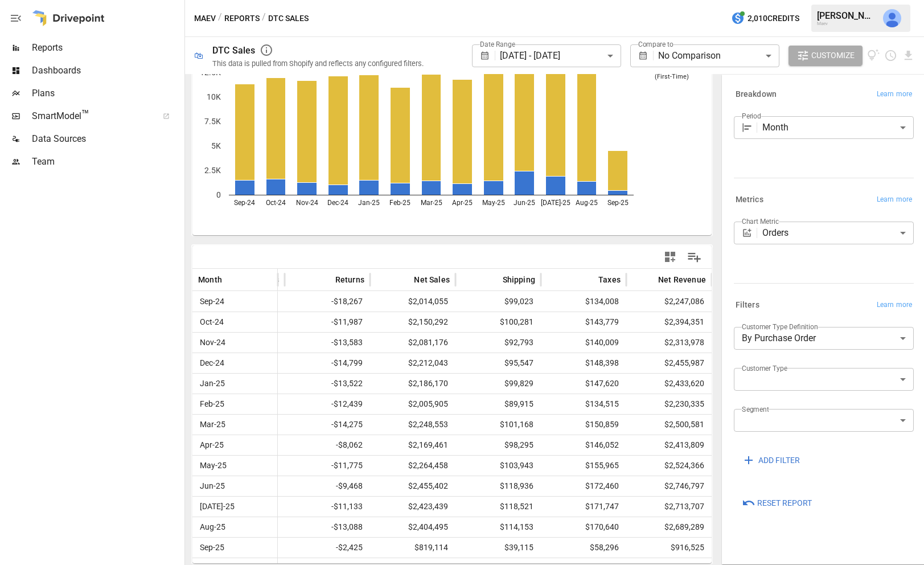  Describe the element at coordinates (498, 507) in the screenshot. I see `span: $118,521` at that location.